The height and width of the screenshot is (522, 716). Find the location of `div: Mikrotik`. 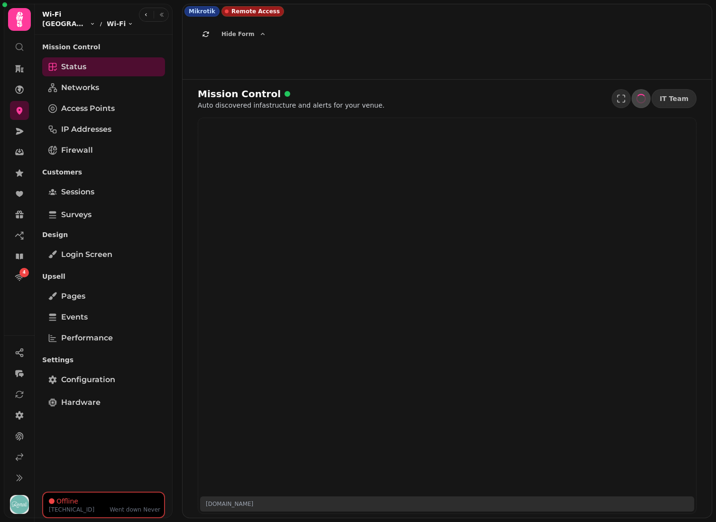

div: Mikrotik is located at coordinates (202, 11).